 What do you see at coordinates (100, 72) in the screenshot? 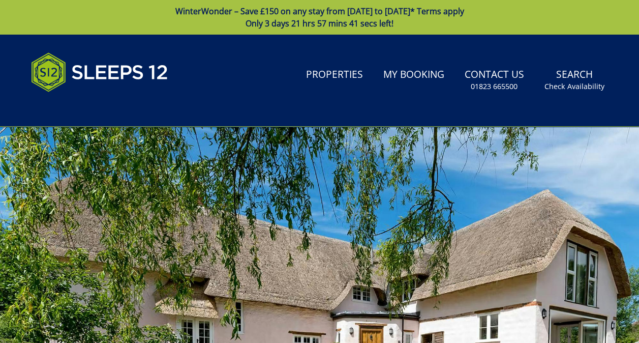
I see `img: Sleeps 12` at bounding box center [100, 72].